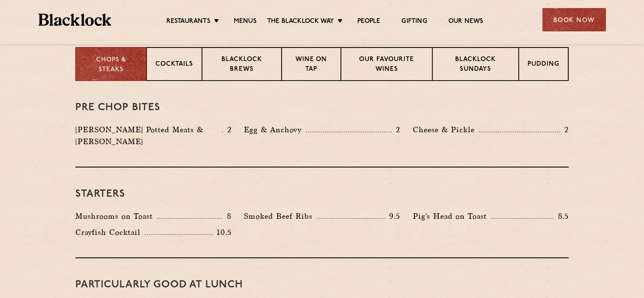 Image resolution: width=644 pixels, height=298 pixels. What do you see at coordinates (452, 216) in the screenshot?
I see `p: Pig's Head on Toast` at bounding box center [452, 216].